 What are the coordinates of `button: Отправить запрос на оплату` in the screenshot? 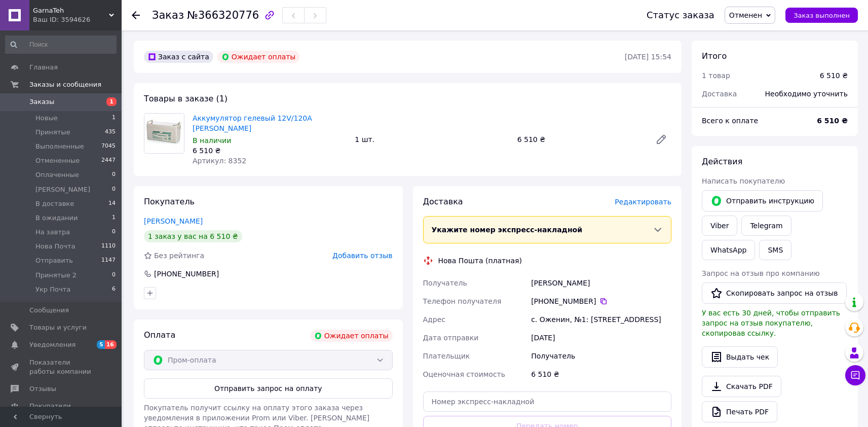 It's located at (268, 388).